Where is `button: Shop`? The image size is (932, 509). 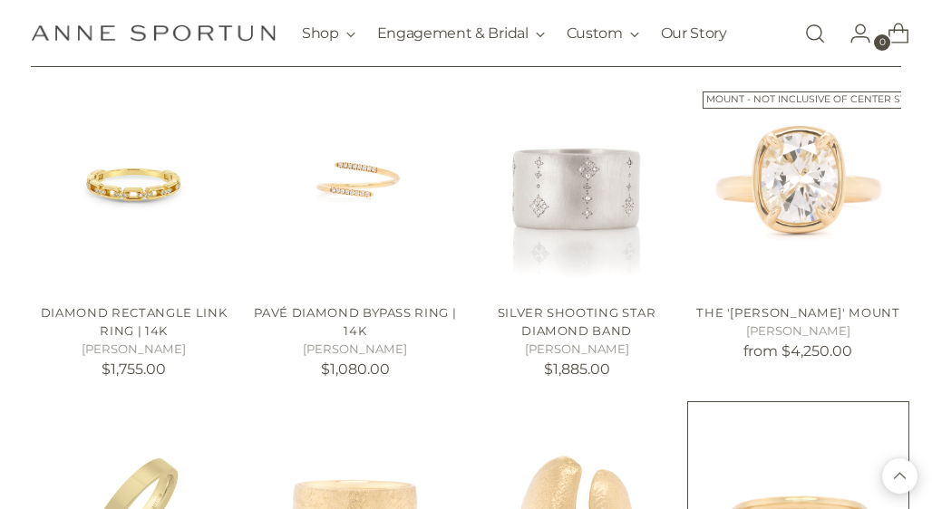
button: Shop is located at coordinates (328, 34).